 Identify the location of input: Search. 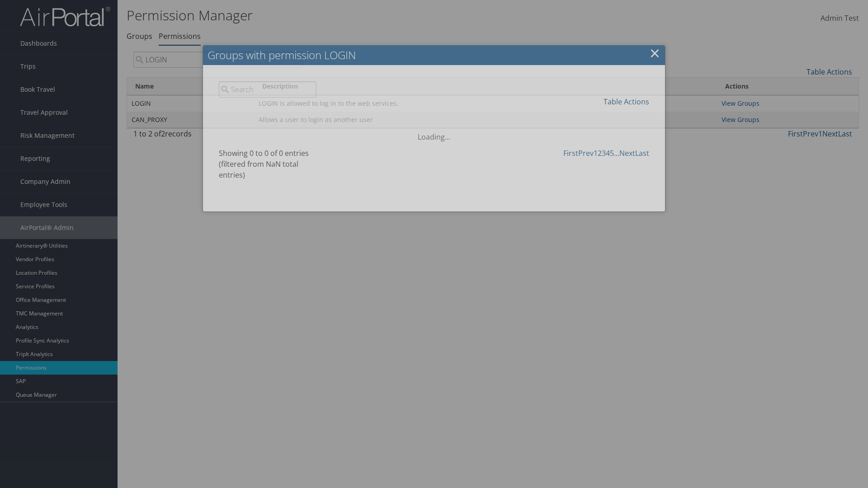
(268, 89).